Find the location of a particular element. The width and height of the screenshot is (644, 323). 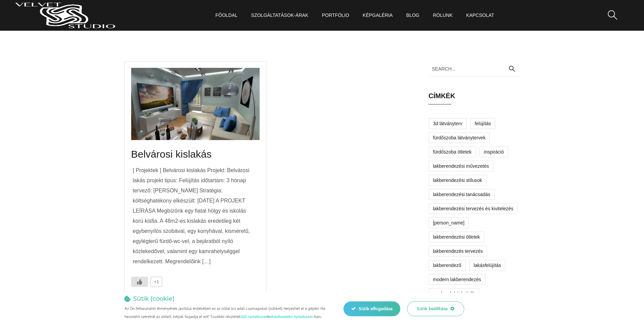

a: lakberendezési stílusok (5 elem) is located at coordinates (458, 181).